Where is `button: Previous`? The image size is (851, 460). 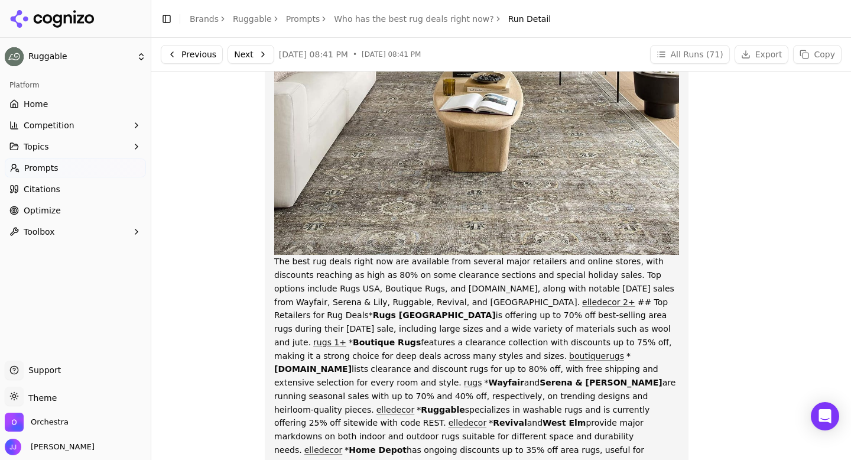 button: Previous is located at coordinates (192, 54).